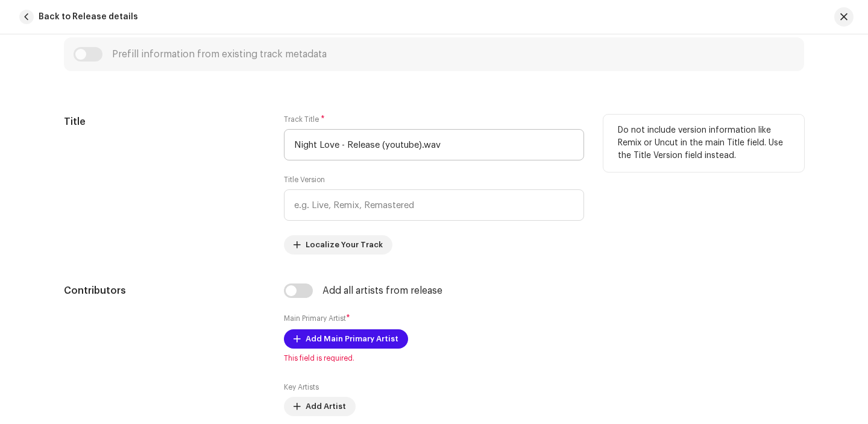  Describe the element at coordinates (352, 338) in the screenshot. I see `span: Add Main Primary Artist` at that location.